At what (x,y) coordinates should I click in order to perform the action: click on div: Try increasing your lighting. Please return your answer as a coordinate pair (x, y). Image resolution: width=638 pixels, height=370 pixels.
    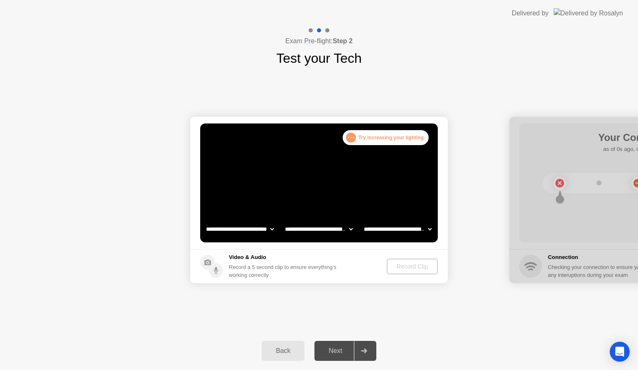
    Looking at the image, I should click on (385, 137).